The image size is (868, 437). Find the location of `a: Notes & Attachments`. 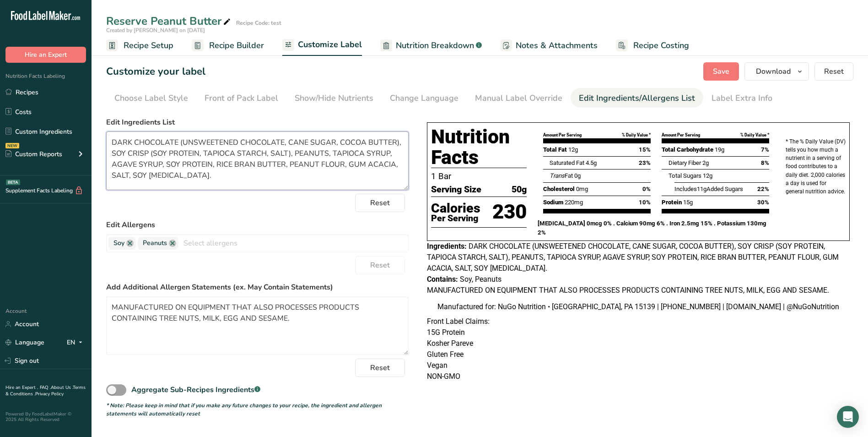

a: Notes & Attachments is located at coordinates (549, 45).